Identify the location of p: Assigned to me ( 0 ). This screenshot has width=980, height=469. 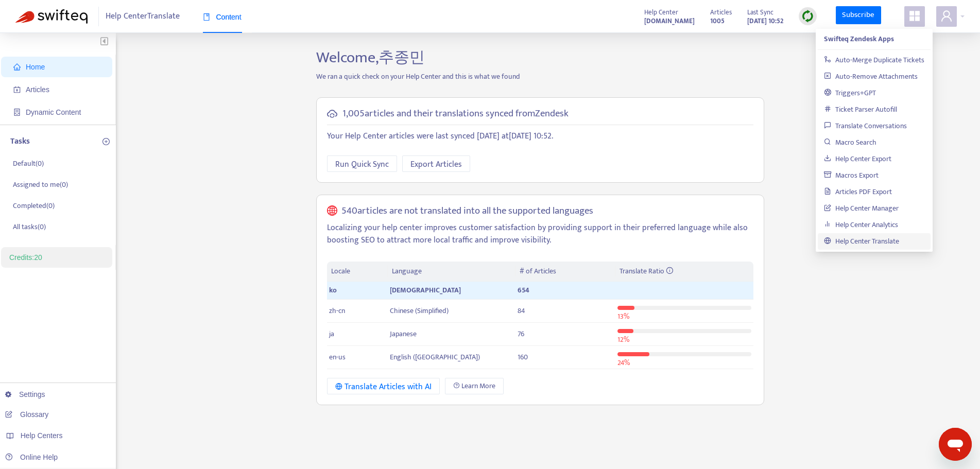
(40, 184).